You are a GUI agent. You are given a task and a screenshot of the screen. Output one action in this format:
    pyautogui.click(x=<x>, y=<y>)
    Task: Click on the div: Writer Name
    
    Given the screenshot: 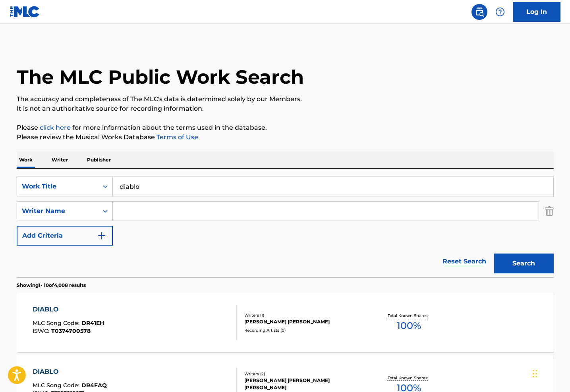 What is the action you would take?
    pyautogui.click(x=58, y=211)
    